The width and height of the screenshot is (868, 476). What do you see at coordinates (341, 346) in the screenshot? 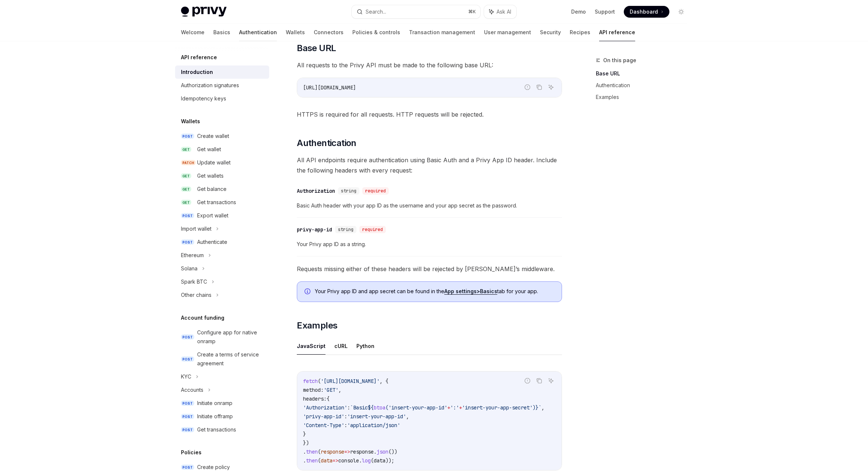
I see `button: cURL` at bounding box center [341, 346].